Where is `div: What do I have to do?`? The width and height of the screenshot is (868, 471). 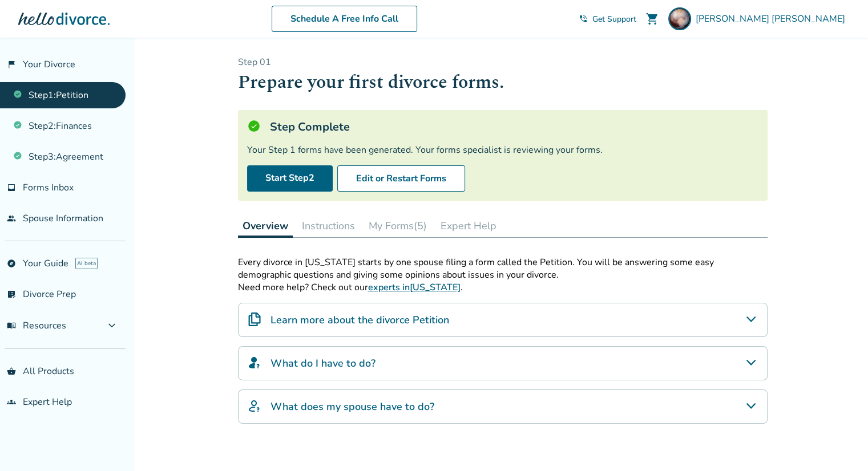 div: What do I have to do? is located at coordinates (503, 363).